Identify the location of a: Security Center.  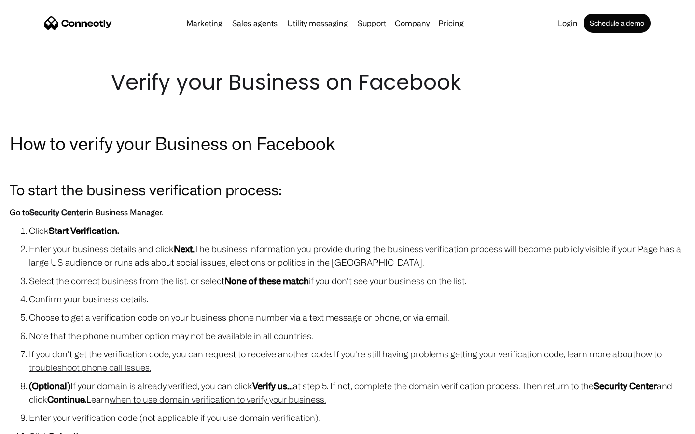
(58, 212).